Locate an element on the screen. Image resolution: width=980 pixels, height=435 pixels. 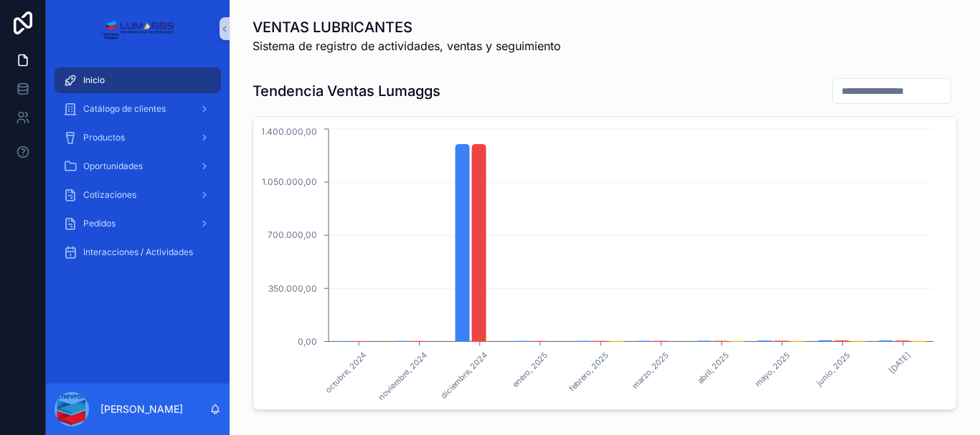
text: enero, 2025 is located at coordinates (529, 370).